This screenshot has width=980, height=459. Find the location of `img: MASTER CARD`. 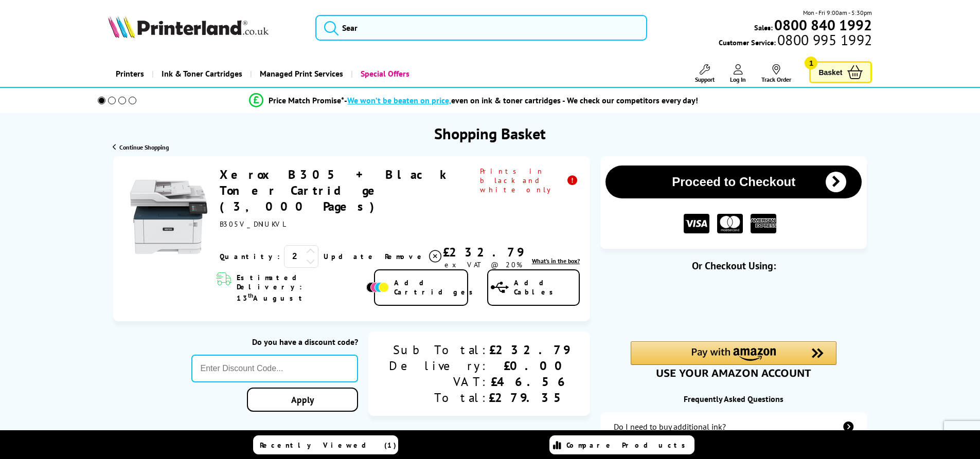

img: MASTER CARD is located at coordinates (730, 224).